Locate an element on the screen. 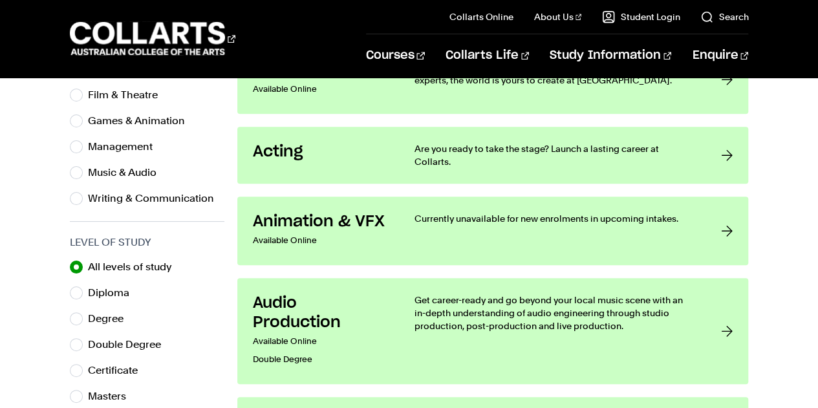  label: Degree is located at coordinates (111, 319).